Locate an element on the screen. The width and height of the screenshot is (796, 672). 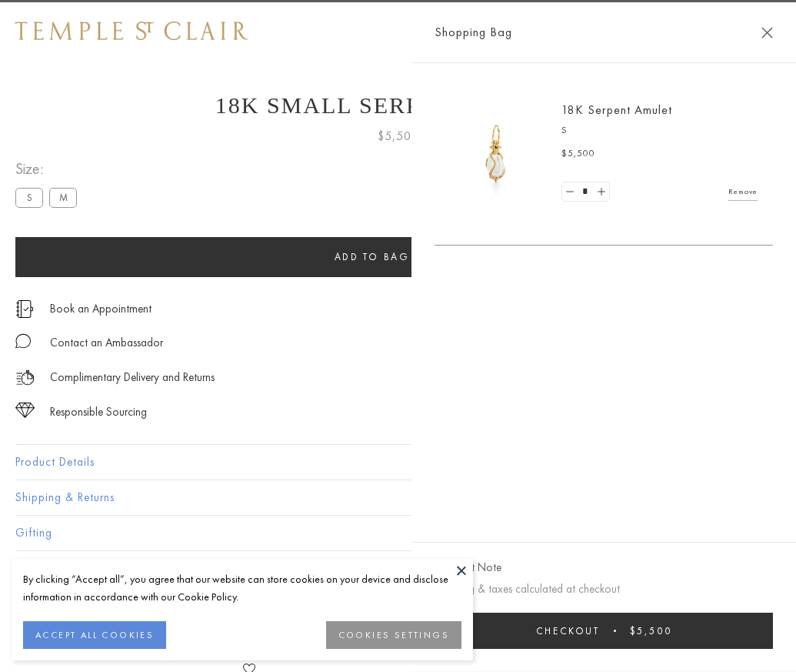
img: Temple St. Clair is located at coordinates (131, 31).